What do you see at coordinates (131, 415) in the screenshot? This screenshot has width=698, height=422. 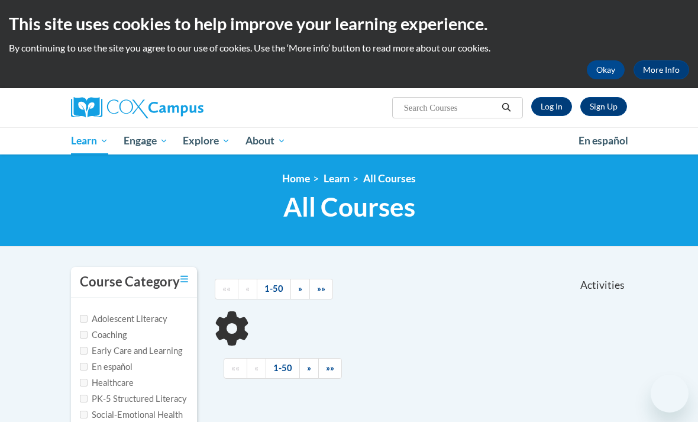 I see `label: Social-Emotional Health` at bounding box center [131, 415].